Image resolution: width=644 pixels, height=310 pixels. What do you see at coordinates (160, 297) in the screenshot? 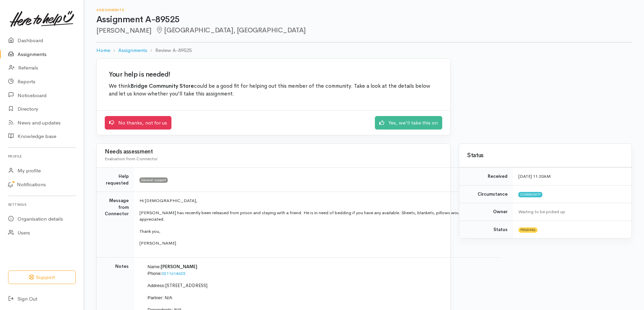
I see `span: Partner: N/A` at bounding box center [160, 297].